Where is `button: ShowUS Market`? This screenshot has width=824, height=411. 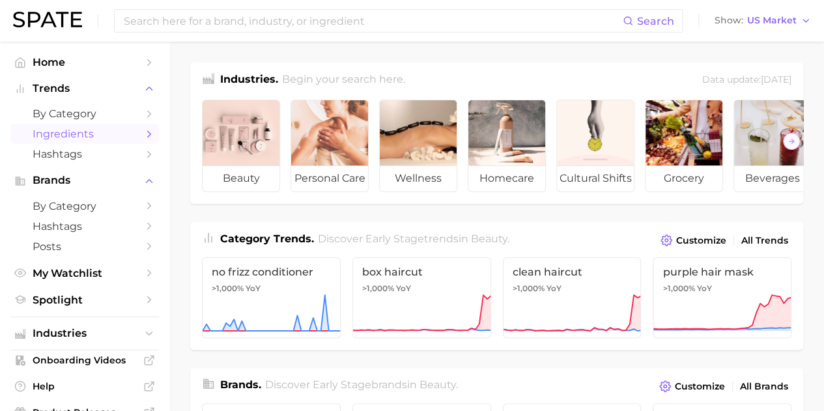
button: ShowUS Market is located at coordinates (762, 21).